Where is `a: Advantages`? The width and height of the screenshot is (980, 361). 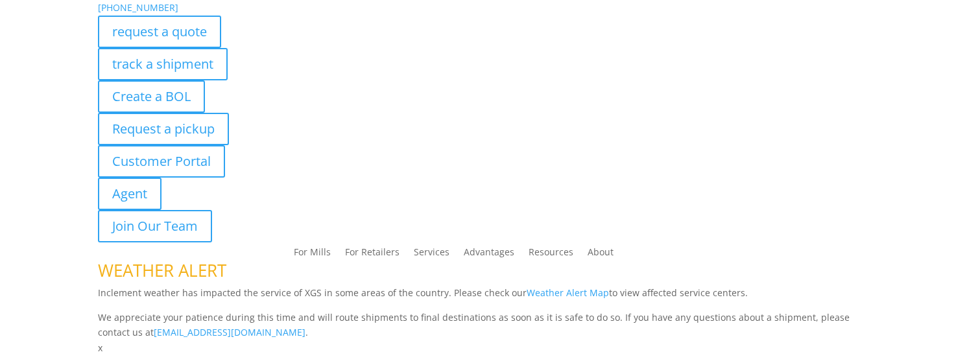
a: Advantages is located at coordinates (490, 255).